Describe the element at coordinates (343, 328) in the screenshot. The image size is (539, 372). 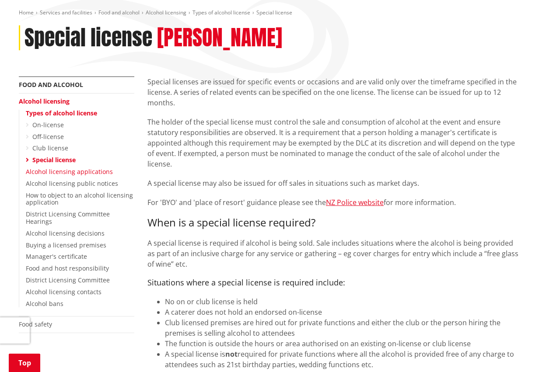
I see `li: Club licensed premises are hired out for private functions and either the club or the person hiri...` at that location.